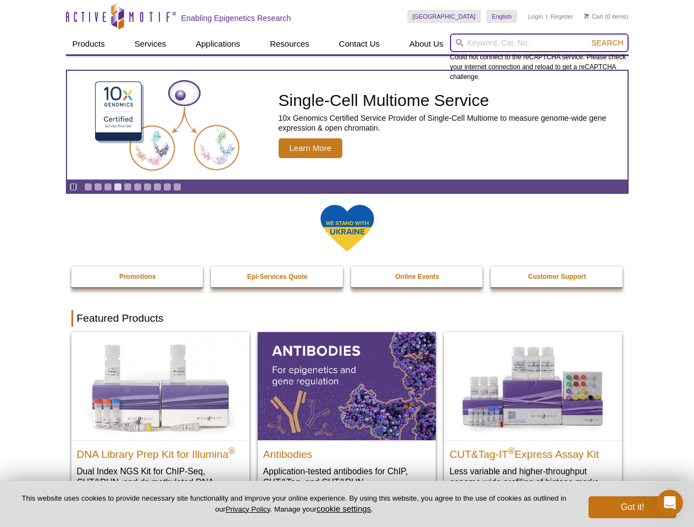 Image resolution: width=694 pixels, height=527 pixels. Describe the element at coordinates (160, 386) in the screenshot. I see `img: DNA Library Prep Kit for Illumina` at that location.